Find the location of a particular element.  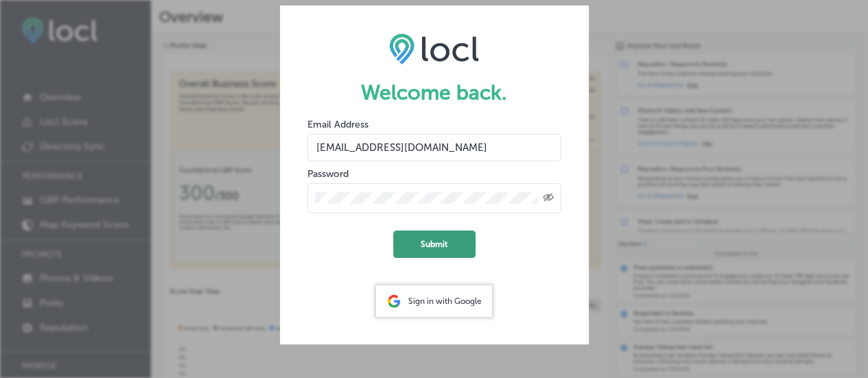

button: Submit is located at coordinates (434, 244).